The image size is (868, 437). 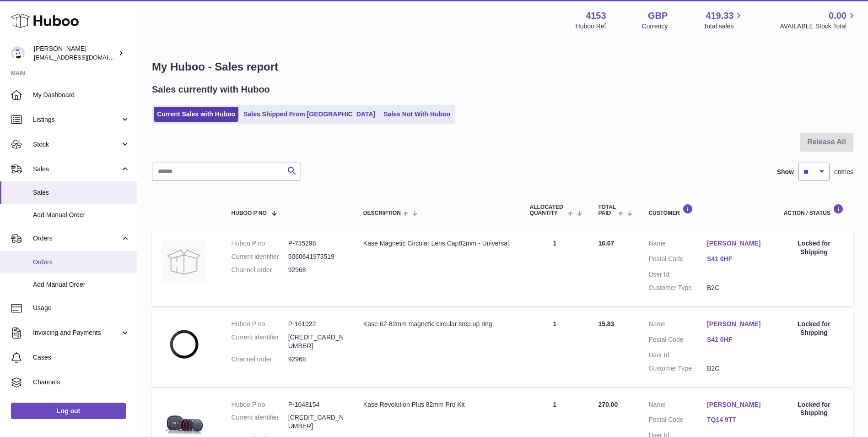 I want to click on dd: 5060641973519, so click(x=316, y=257).